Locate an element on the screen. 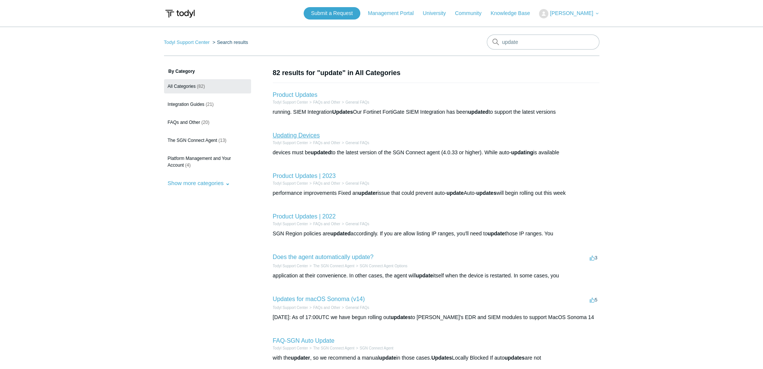 This screenshot has height=369, width=763. a: Product Updates is located at coordinates (295, 95).